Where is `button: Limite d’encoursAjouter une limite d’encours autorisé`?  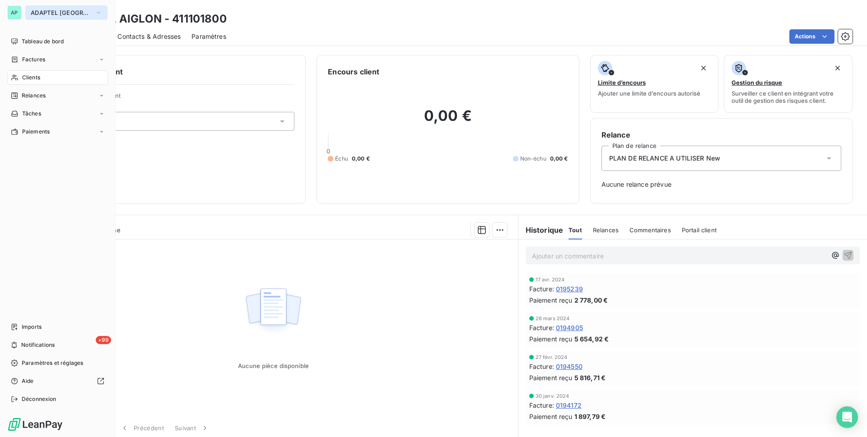
button: Limite d’encoursAjouter une limite d’encours autorisé is located at coordinates (654, 84).